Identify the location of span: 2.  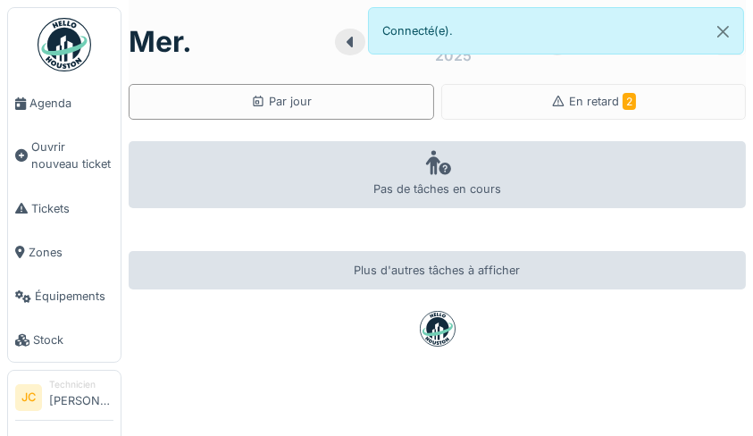
(629, 101).